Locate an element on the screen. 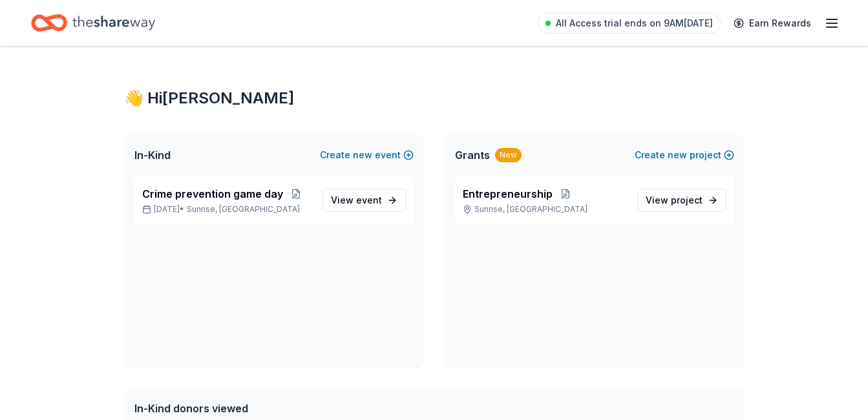  div: New is located at coordinates (508, 155).